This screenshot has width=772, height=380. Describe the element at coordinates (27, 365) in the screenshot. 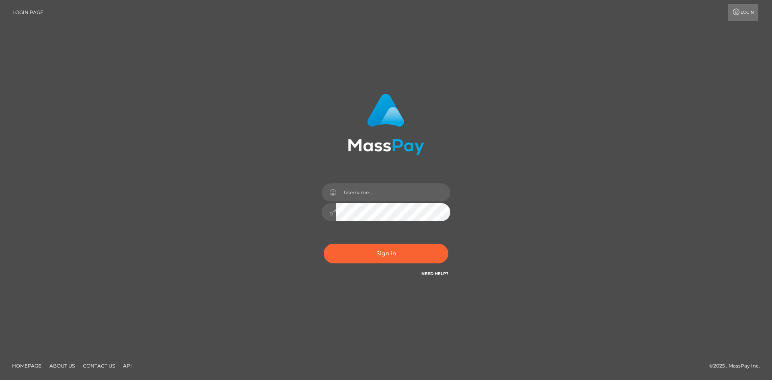

I see `a: Homepage` at that location.